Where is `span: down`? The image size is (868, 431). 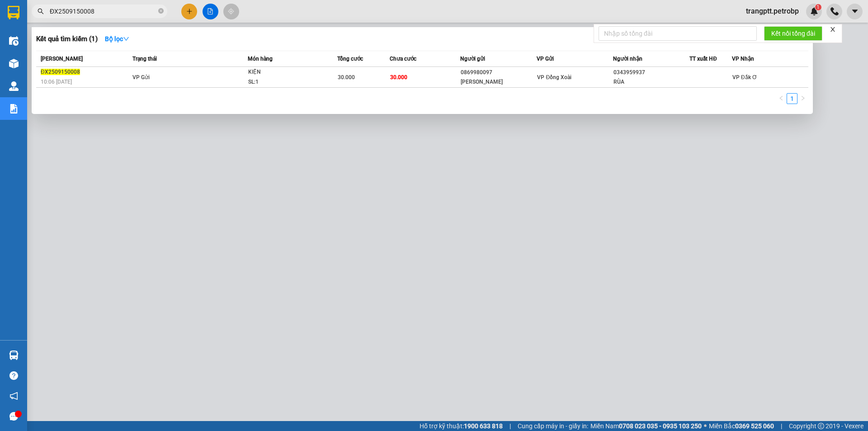 span: down is located at coordinates (126, 39).